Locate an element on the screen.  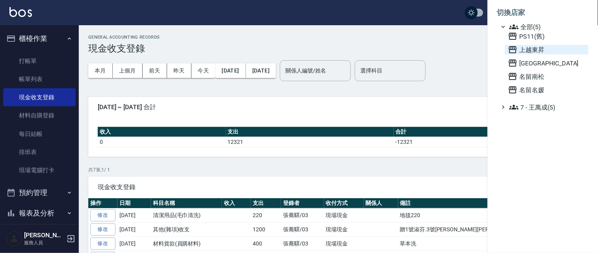
span: 名留名媛 is located at coordinates (547, 90).